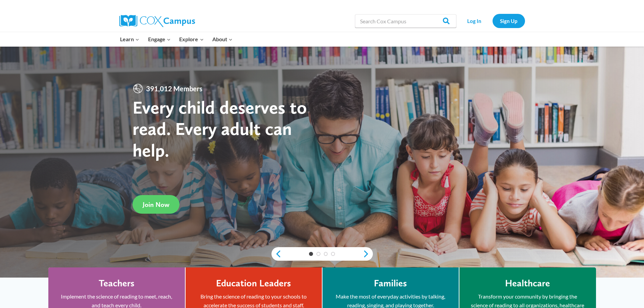 The height and width of the screenshot is (308, 644). What do you see at coordinates (367, 254) in the screenshot?
I see `a: next` at bounding box center [367, 254].